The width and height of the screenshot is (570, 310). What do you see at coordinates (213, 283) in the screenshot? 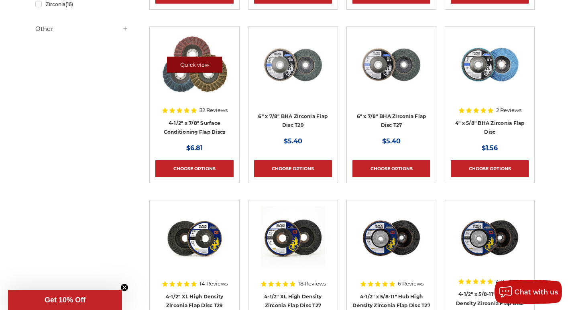
I see `span: 14 Reviews` at bounding box center [213, 283].